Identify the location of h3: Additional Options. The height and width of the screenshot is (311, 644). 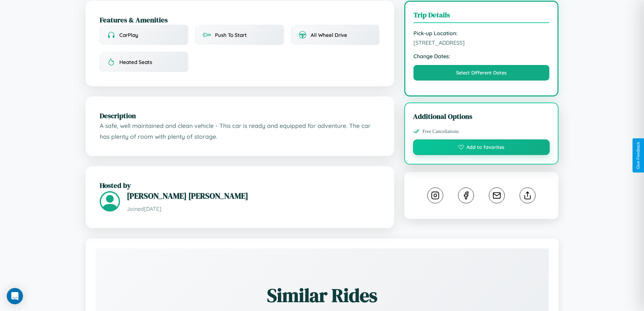
(482, 116).